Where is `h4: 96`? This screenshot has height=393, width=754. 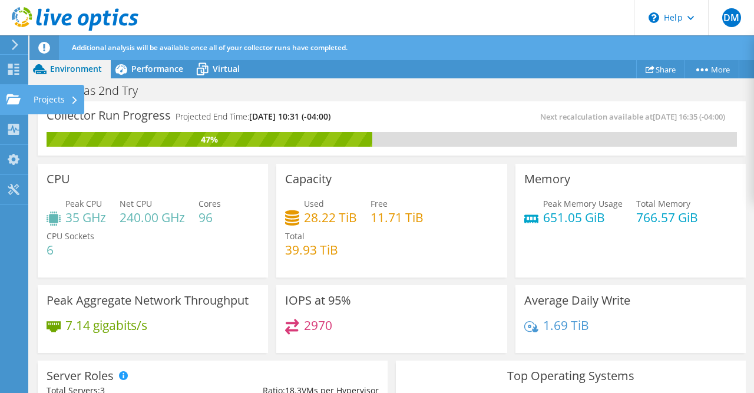
h4: 96 is located at coordinates (210, 217).